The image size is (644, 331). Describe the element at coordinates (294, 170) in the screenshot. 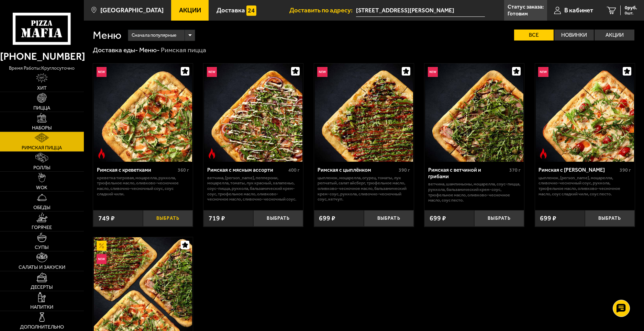

I see `span: 400 г` at that location.